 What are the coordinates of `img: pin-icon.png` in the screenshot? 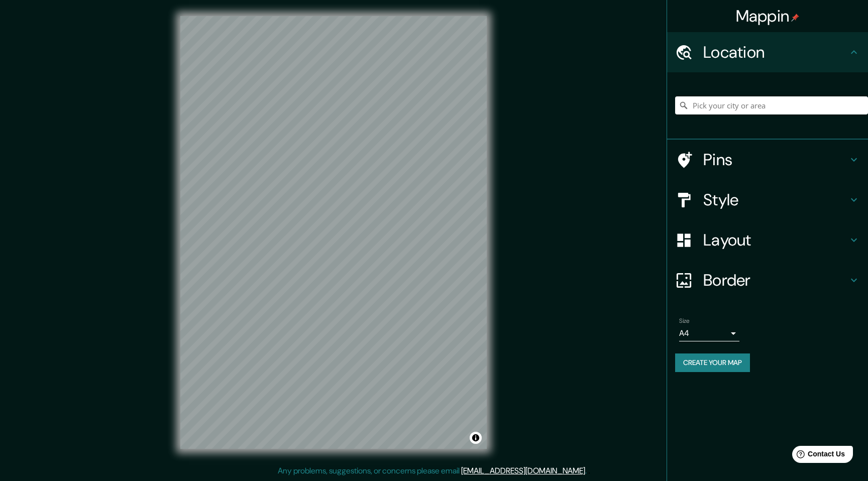 It's located at (795, 17).